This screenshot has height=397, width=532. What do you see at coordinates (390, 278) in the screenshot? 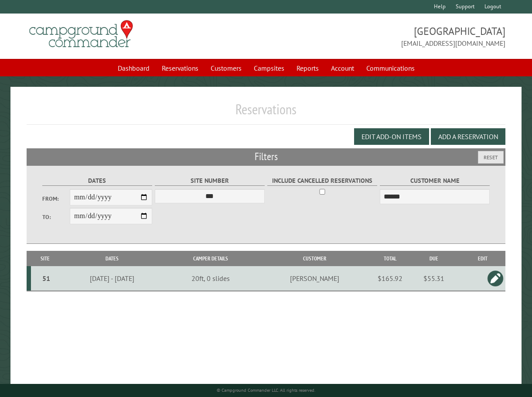
I see `td: $165.92` at bounding box center [390, 278].